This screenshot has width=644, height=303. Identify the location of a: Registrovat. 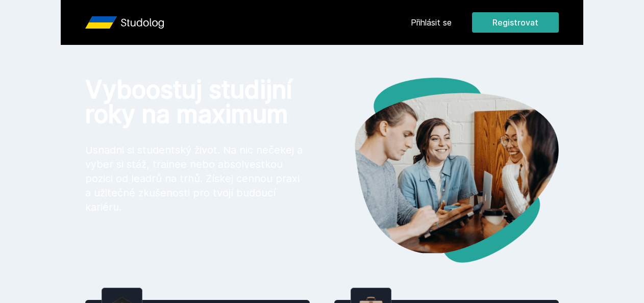
(515, 23).